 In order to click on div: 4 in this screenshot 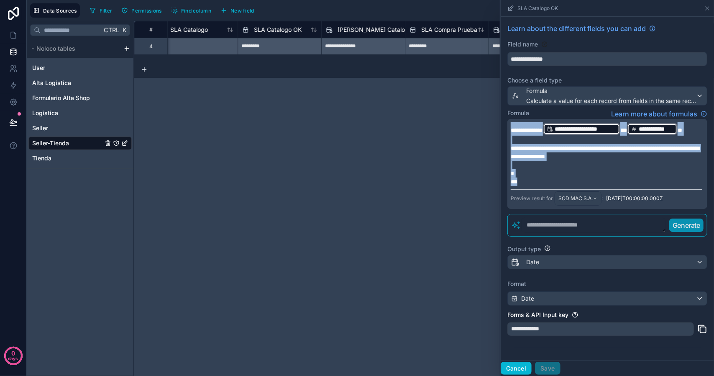, I will do `click(151, 46)`.